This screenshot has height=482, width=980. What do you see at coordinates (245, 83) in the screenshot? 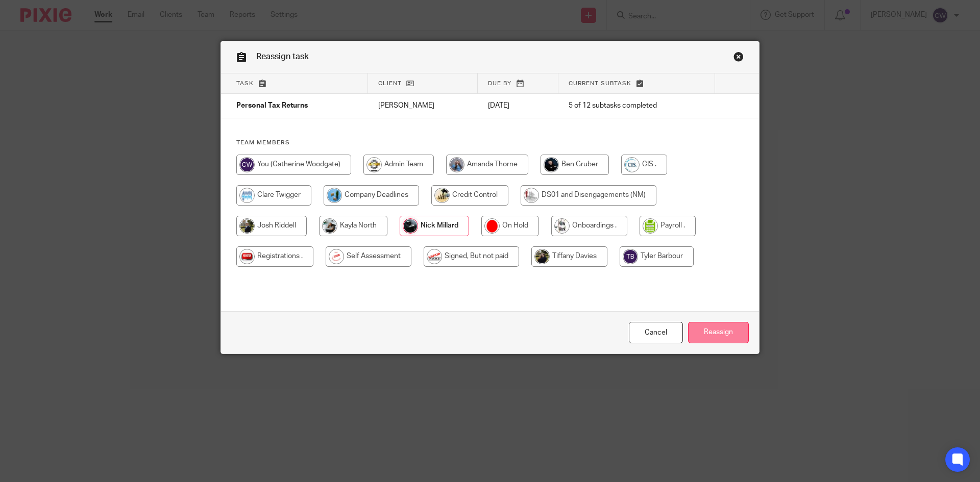
I see `span: Task` at bounding box center [245, 83].